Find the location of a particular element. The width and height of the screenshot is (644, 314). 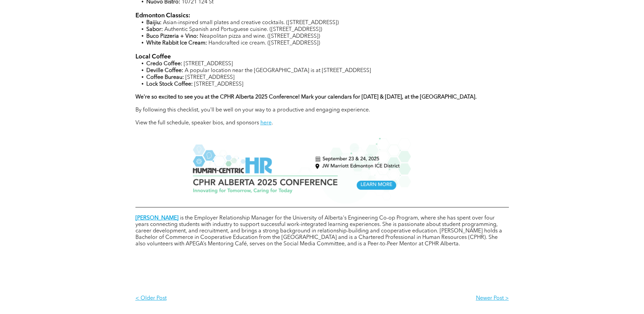

strong: White Rabbit Ice Cream: is located at coordinates (177, 43).